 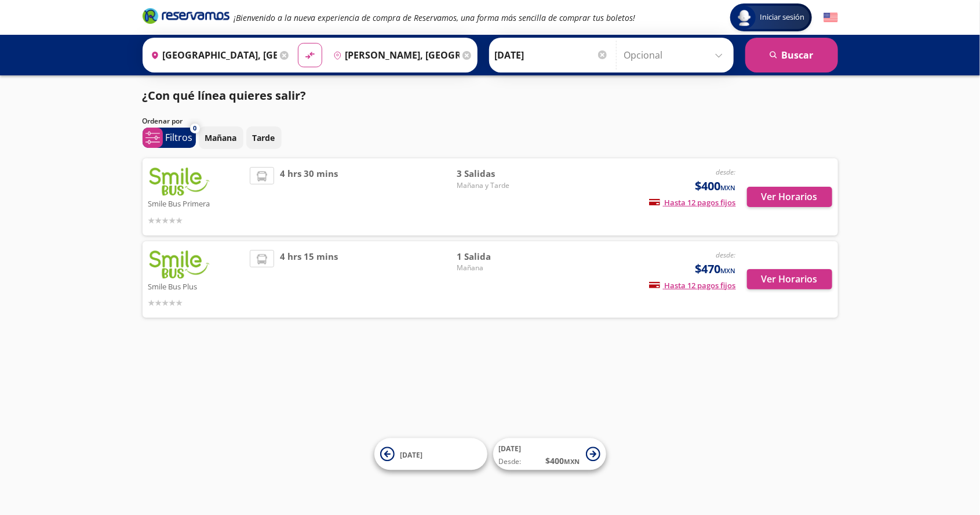 What do you see at coordinates (196, 286) in the screenshot?
I see `p: Smile Bus Plus` at bounding box center [196, 286].